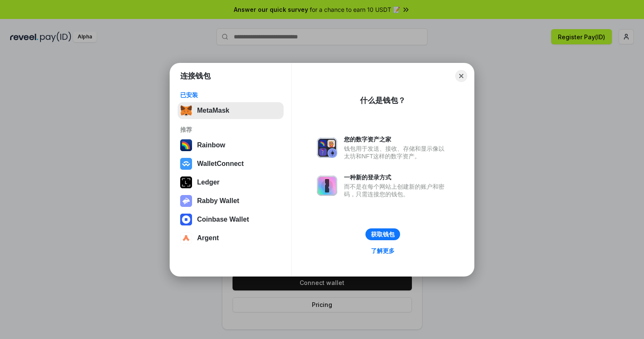 Image resolution: width=644 pixels, height=339 pixels. What do you see at coordinates (223, 220) in the screenshot?
I see `div: Coinbase Wallet` at bounding box center [223, 220].